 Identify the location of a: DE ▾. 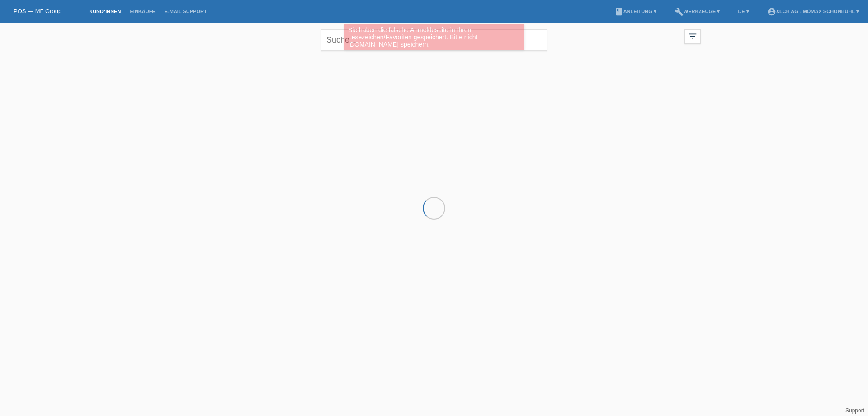
(743, 12).